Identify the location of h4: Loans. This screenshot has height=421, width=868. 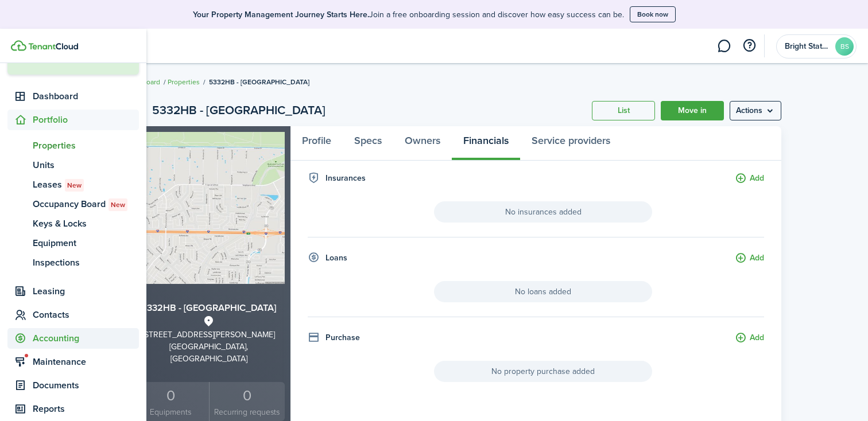
(337, 257).